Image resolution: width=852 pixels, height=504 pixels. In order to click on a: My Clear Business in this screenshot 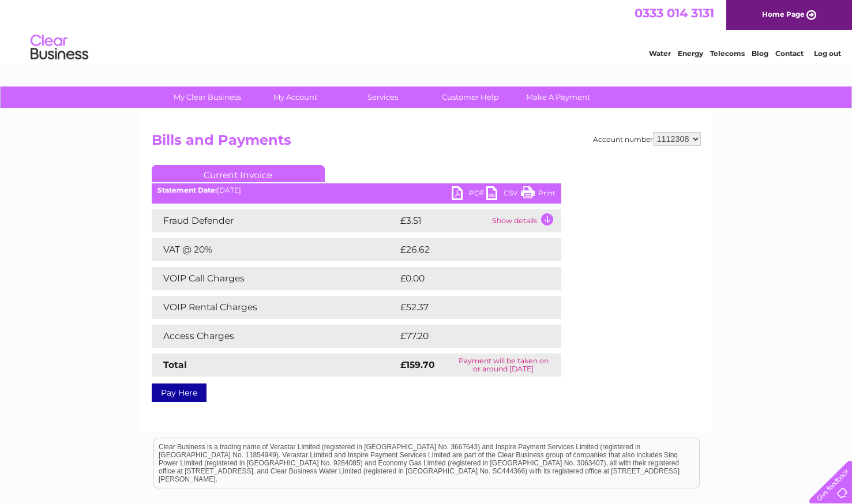, I will do `click(207, 97)`.